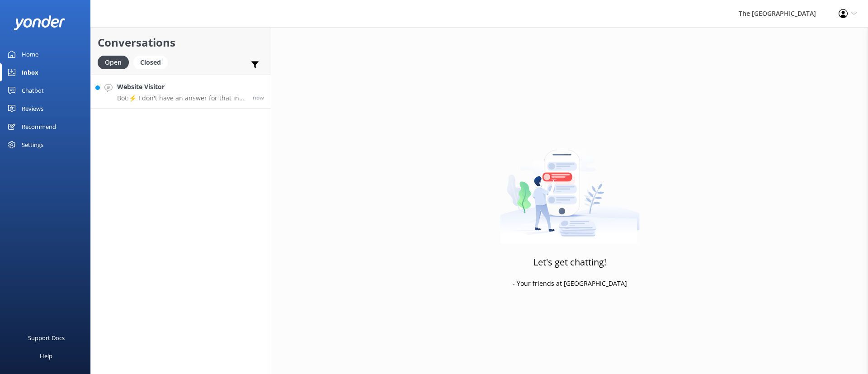 The width and height of the screenshot is (868, 374). What do you see at coordinates (181, 92) in the screenshot?
I see `a: Website VisitorBot:⚡ I don't have an answer for that in my knowledge base. Please try and rephras...` at bounding box center [181, 92].